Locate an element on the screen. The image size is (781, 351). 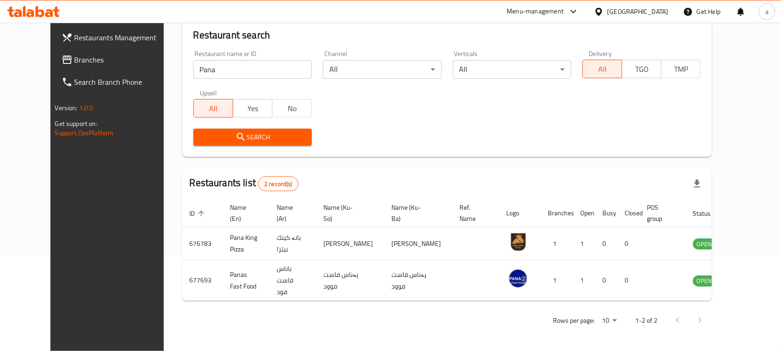
span: POS group is located at coordinates (661, 213).